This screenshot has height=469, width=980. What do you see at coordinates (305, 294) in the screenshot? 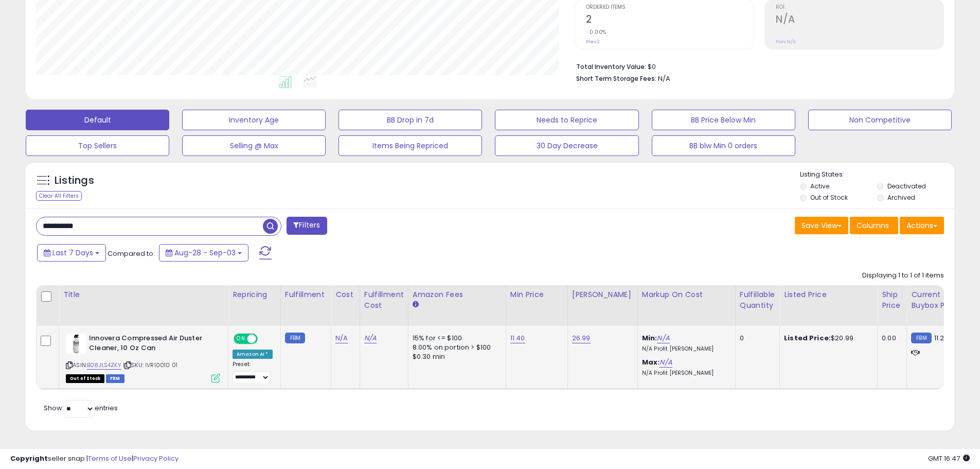
I see `div: Fulfillment` at bounding box center [305, 294].